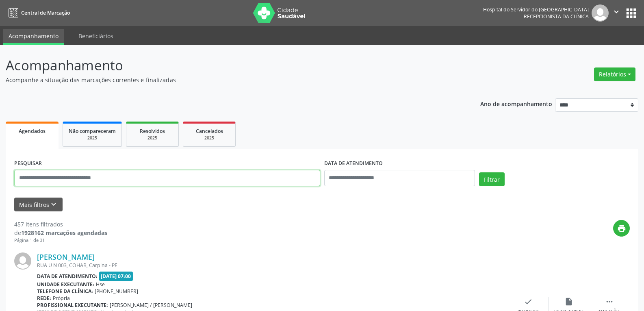 Image resolution: width=644 pixels, height=311 pixels. Describe the element at coordinates (65, 284) in the screenshot. I see `b: Unidade executante:` at that location.